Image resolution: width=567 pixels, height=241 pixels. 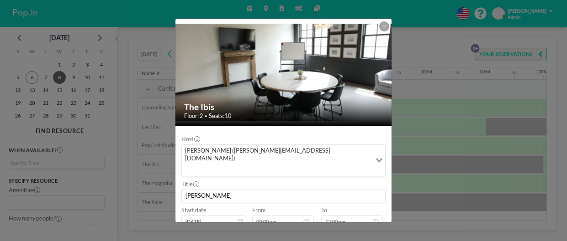 What do you see at coordinates (194, 211) in the screenshot?
I see `label: Start date` at bounding box center [194, 211].